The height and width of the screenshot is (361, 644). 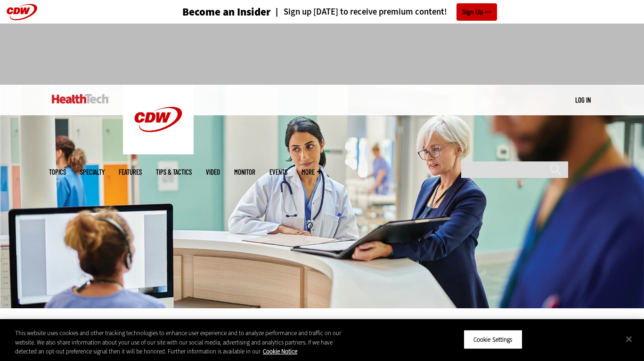 I want to click on a: Tips & Tactics, so click(x=174, y=172).